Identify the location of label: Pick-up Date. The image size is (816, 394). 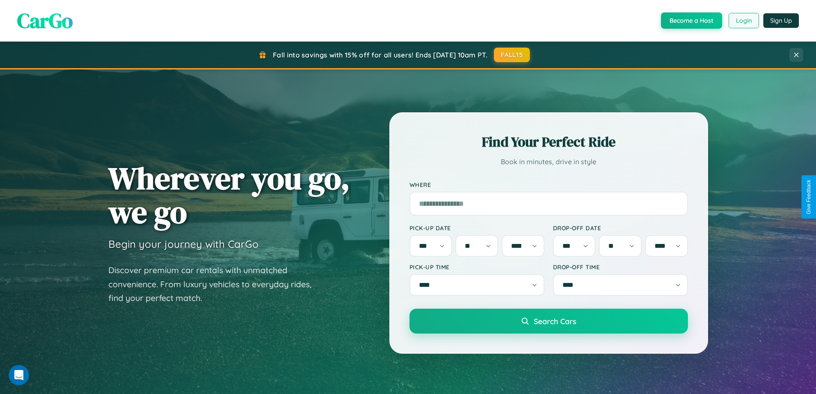
(477, 227).